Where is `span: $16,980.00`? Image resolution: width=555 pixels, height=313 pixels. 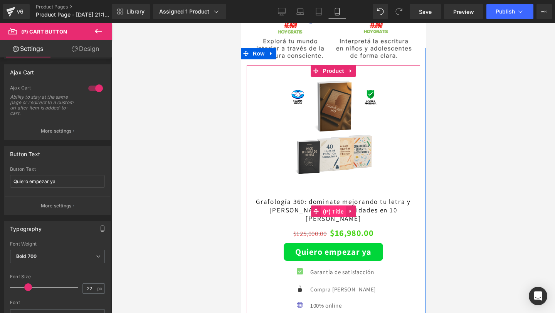 span: $16,980.00 is located at coordinates (111, 210).